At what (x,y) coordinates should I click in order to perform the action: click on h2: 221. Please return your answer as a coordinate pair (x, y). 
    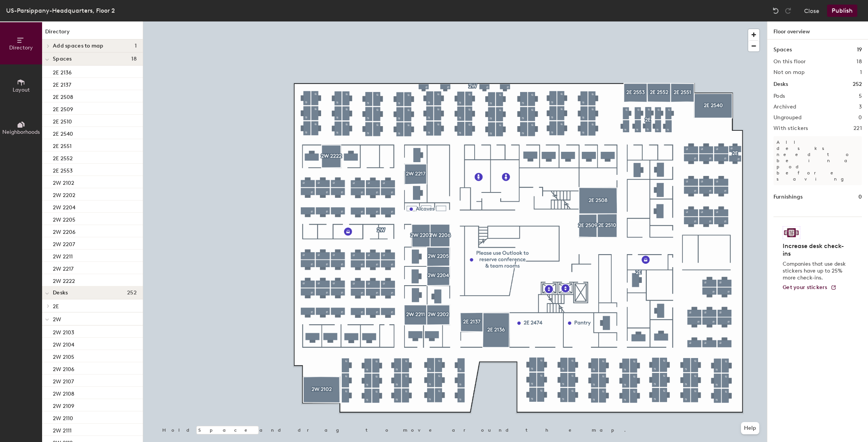
    Looking at the image, I should click on (858, 129).